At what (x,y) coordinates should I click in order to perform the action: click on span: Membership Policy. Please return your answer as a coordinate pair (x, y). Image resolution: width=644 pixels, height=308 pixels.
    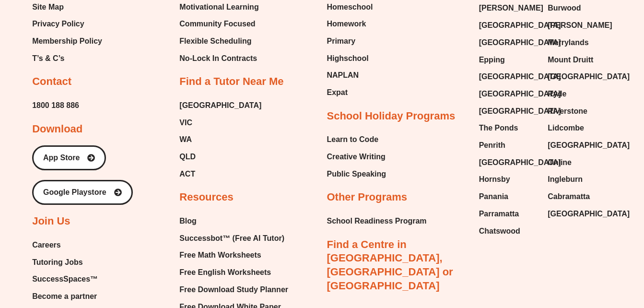
    Looking at the image, I should click on (67, 42).